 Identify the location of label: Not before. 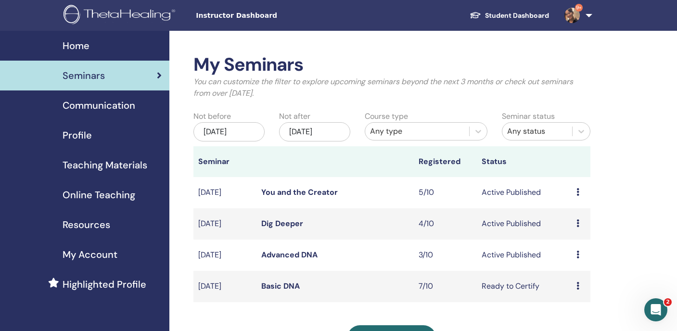
(212, 116).